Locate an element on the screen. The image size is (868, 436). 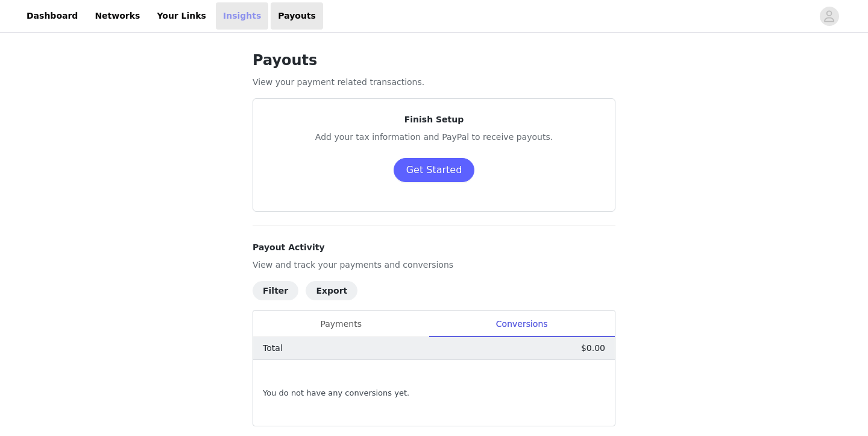
h4: Payout Activity is located at coordinates (434, 248).